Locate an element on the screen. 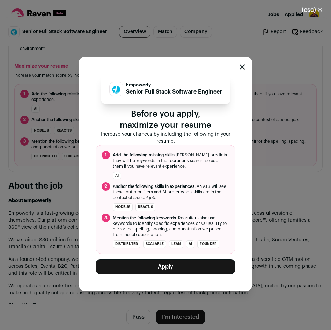  span: 3 is located at coordinates (106, 218).